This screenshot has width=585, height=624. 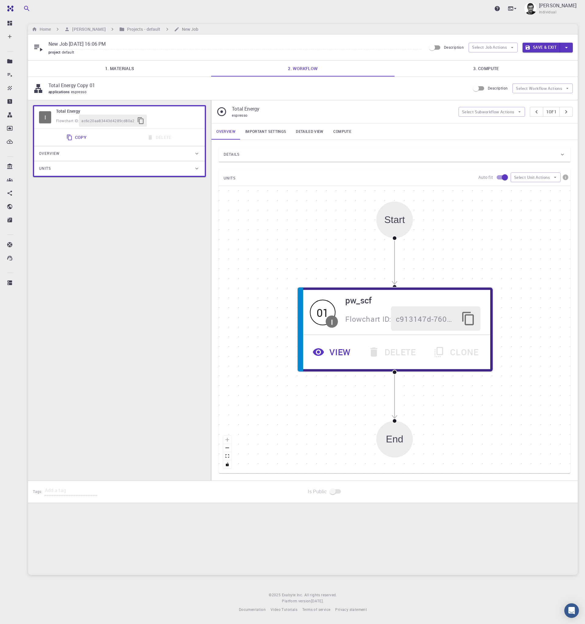 I want to click on span: Documentation, so click(x=252, y=609).